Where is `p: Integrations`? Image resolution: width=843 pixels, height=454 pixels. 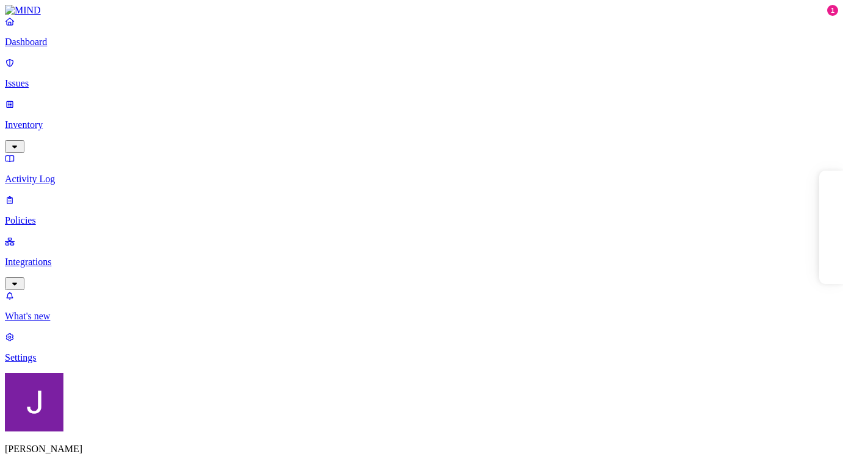
p: Integrations is located at coordinates (421, 262).